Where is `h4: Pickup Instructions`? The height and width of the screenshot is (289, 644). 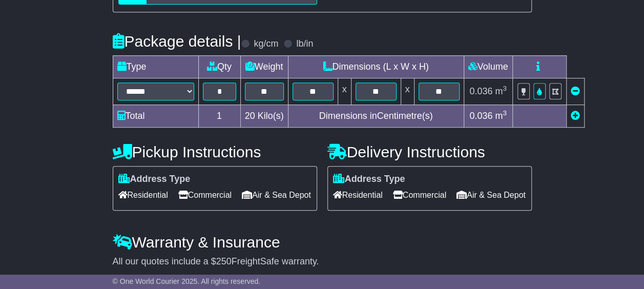
h4: Pickup Instructions is located at coordinates (215, 152).